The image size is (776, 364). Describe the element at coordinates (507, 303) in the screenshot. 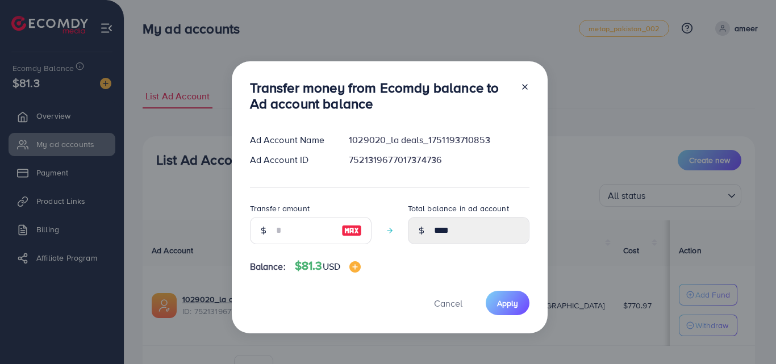

I see `span: Apply` at that location.